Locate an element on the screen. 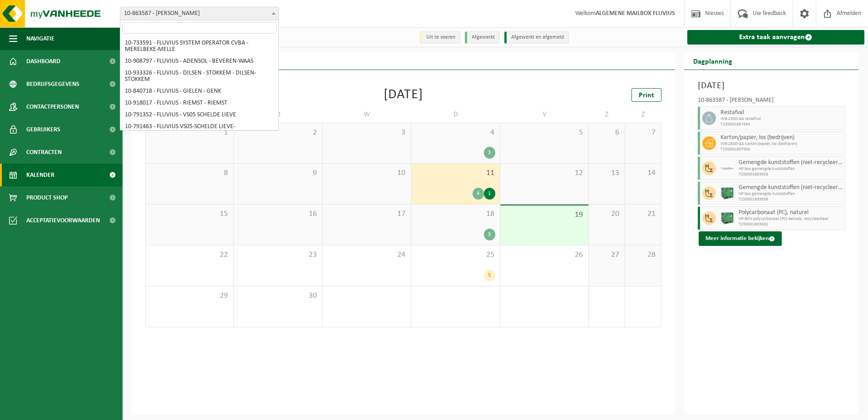  a: Extra taak aanvragen is located at coordinates (776, 37).